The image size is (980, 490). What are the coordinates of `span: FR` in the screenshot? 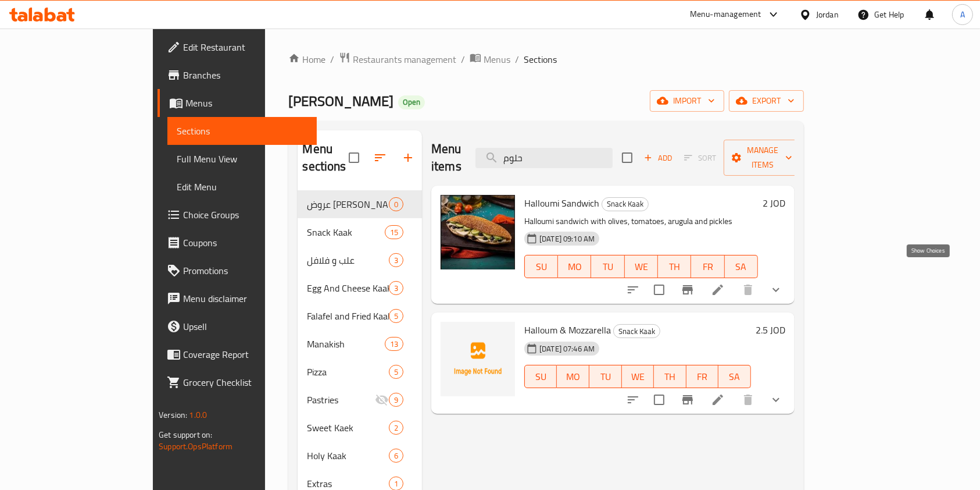 It's located at (707, 266).